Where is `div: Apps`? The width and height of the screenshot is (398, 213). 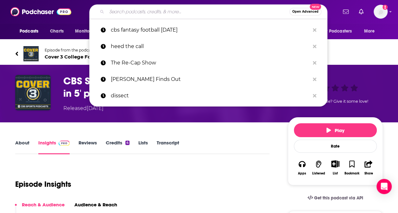 div: Apps is located at coordinates (302, 174).